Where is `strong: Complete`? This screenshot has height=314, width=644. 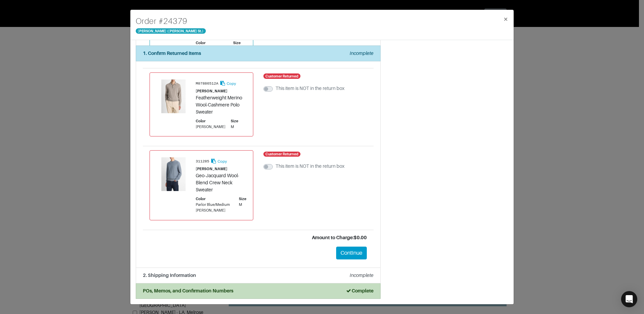
strong: Complete is located at coordinates (360, 291).